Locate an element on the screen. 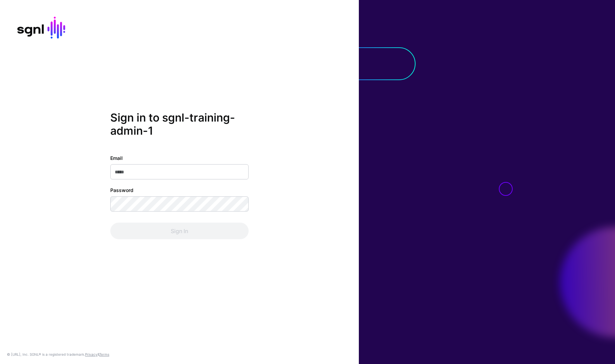  label: Password is located at coordinates (121, 190).